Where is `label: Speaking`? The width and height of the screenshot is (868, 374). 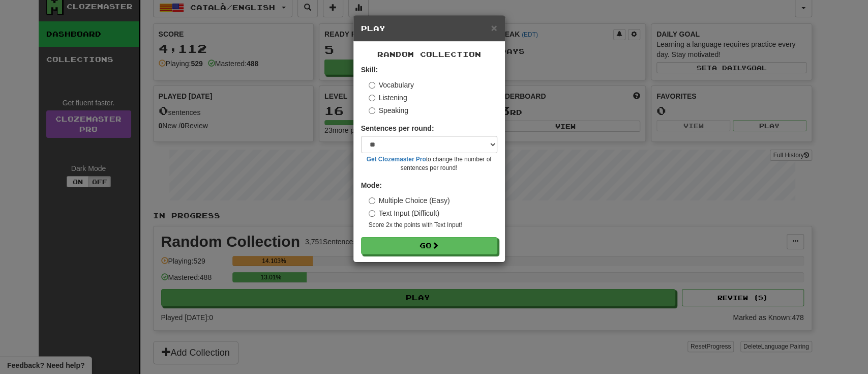 label: Speaking is located at coordinates (388, 110).